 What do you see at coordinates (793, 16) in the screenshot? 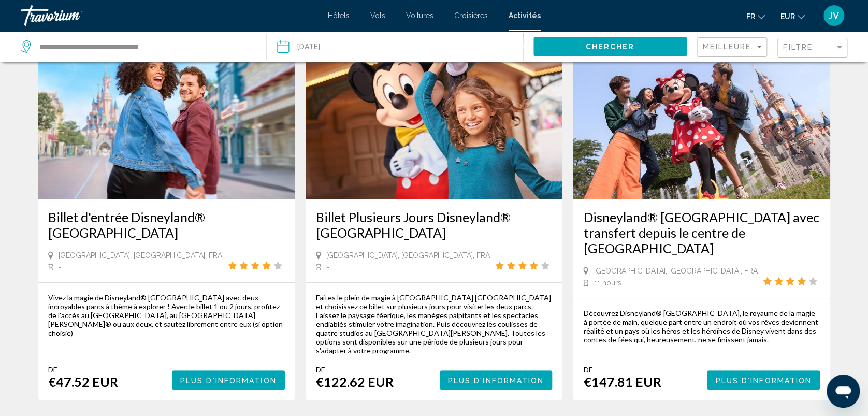
I see `button: Change currency` at bounding box center [793, 16].